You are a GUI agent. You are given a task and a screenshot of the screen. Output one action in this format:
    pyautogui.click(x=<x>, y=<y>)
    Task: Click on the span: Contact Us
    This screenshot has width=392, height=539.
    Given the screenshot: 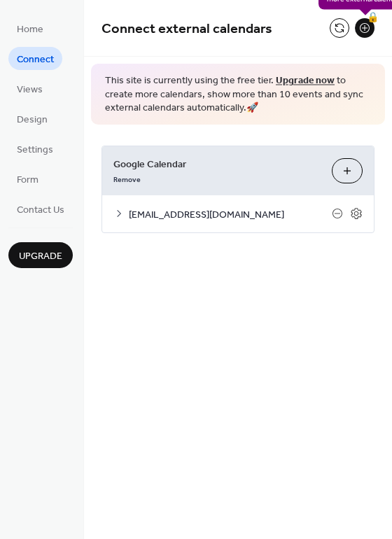 What is the action you would take?
    pyautogui.click(x=40, y=210)
    